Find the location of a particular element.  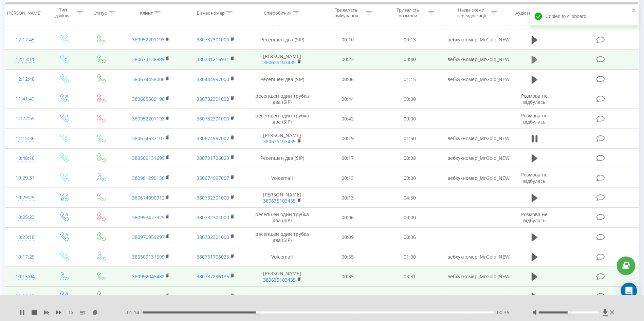

div: 10:17:29 is located at coordinates (25, 257).